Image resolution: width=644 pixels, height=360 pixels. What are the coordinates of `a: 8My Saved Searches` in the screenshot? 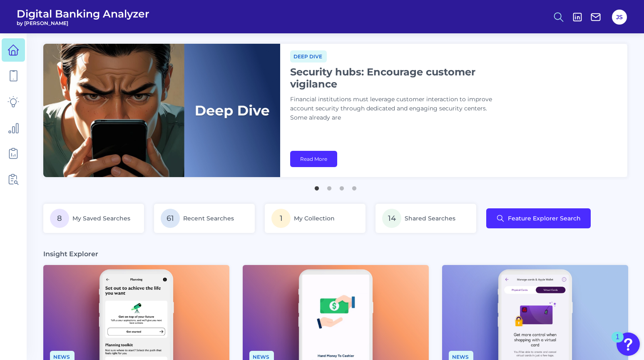 It's located at (94, 218).